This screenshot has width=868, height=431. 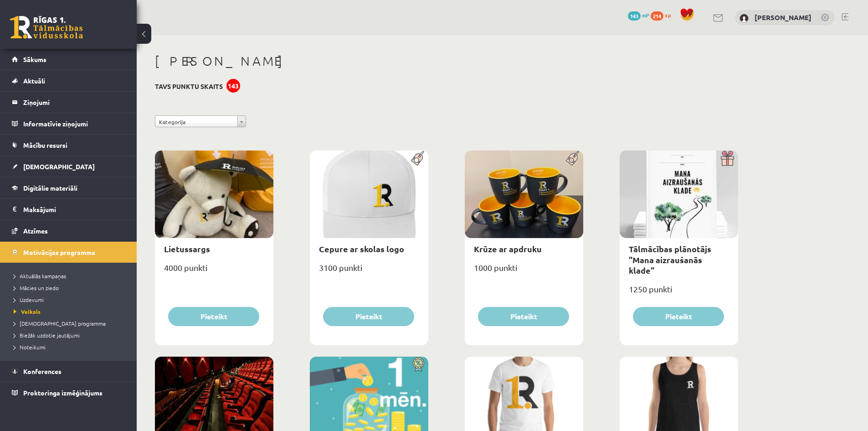 I want to click on span: Motivācijas programma, so click(x=59, y=252).